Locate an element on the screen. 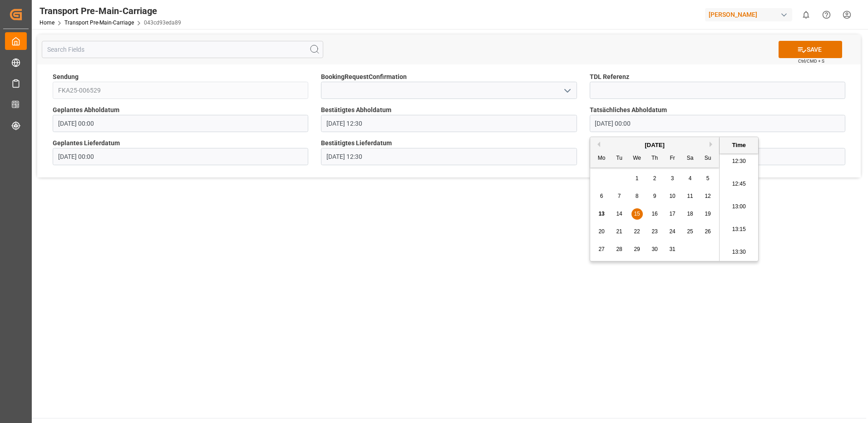  div: Choose Monday, October 27th, 2025 is located at coordinates (602, 249).